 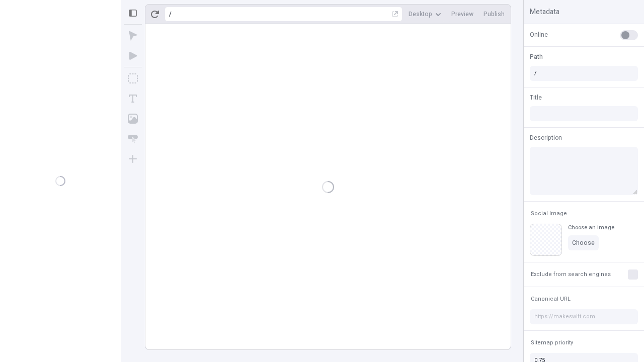 What do you see at coordinates (552, 343) in the screenshot?
I see `span: Sitemap priority` at bounding box center [552, 343].